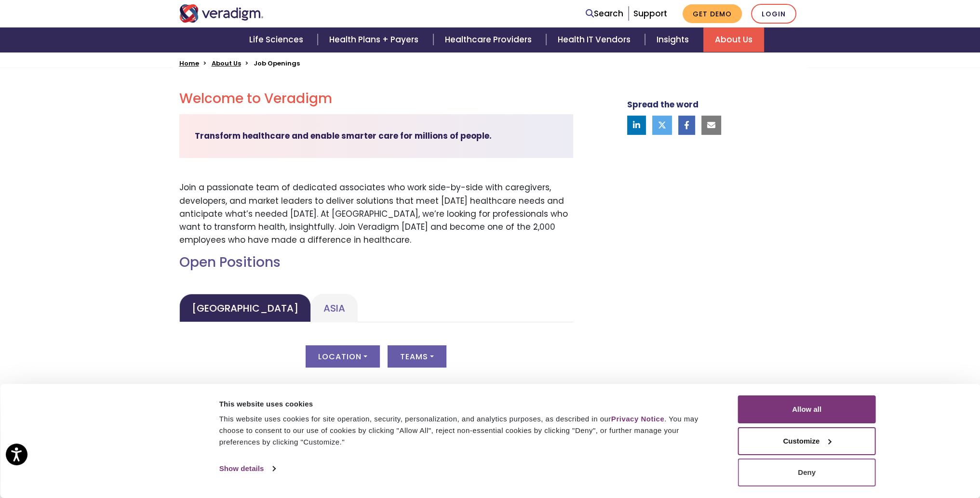 The width and height of the screenshot is (980, 498). I want to click on a: Asia, so click(334, 308).